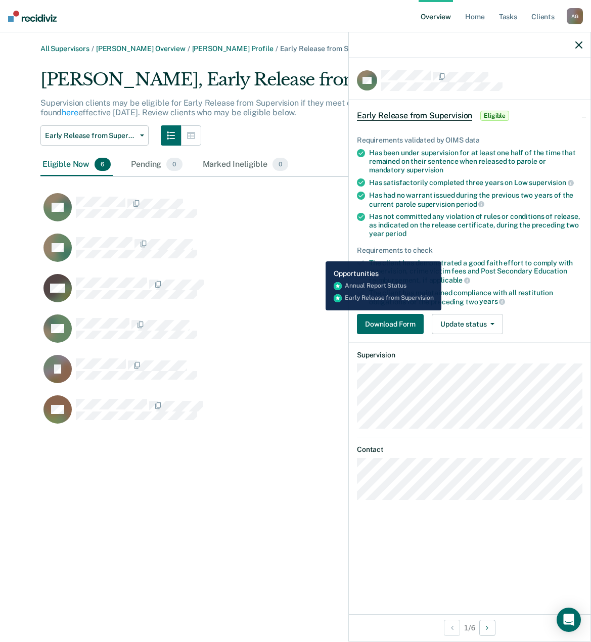 This screenshot has height=642, width=591. What do you see at coordinates (76, 165) in the screenshot?
I see `div: Eligible Now` at bounding box center [76, 165].